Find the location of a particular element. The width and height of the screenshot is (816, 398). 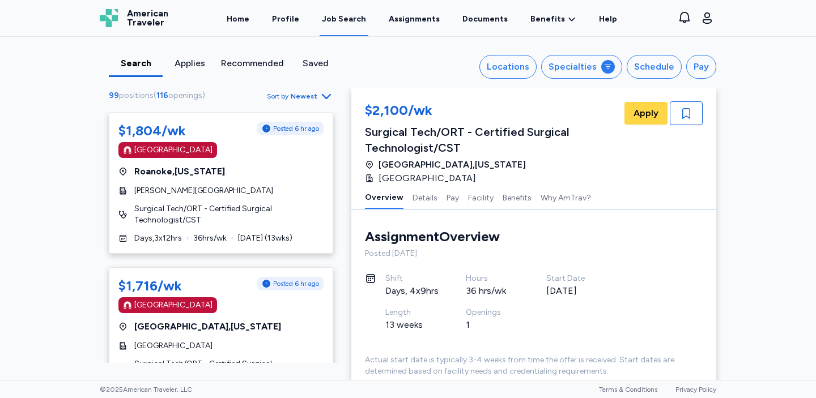

div: 36 hrs/wk is located at coordinates (492, 291).